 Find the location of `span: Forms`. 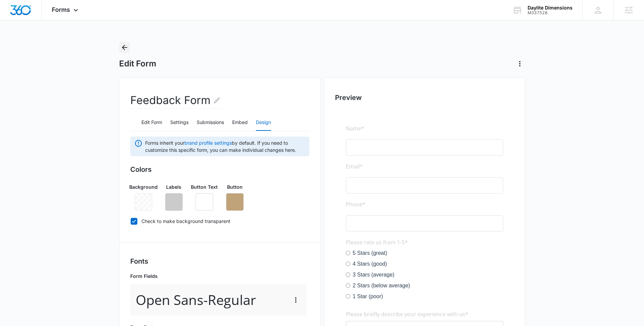

span: Forms is located at coordinates (61, 9).